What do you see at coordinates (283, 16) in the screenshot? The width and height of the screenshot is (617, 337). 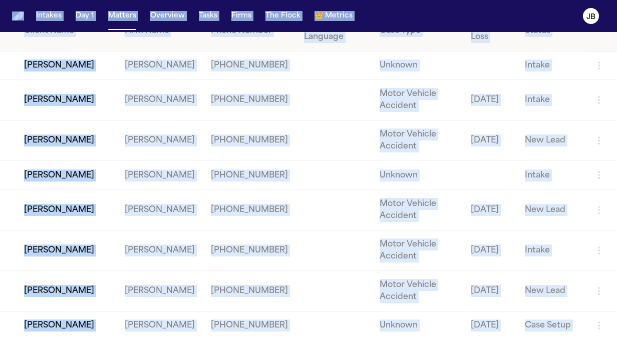 I see `button: The Flock` at bounding box center [283, 16].